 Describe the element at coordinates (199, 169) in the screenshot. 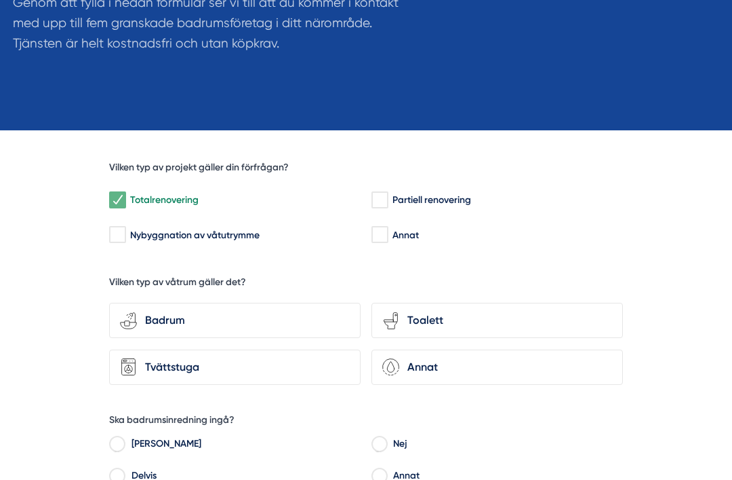

I see `h5: Vilken typ av projekt gäller din förfrågan?` at that location.